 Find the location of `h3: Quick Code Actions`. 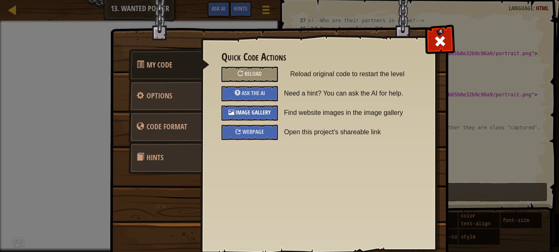

h3: Quick Code Actions is located at coordinates (318, 57).